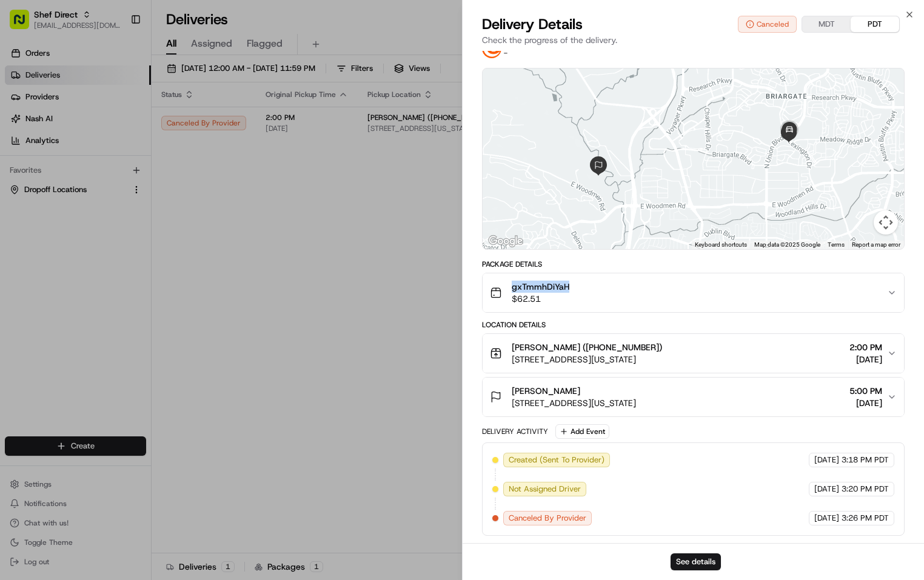 The height and width of the screenshot is (580, 924). I want to click on span: Created (Sent To Provider), so click(556, 460).